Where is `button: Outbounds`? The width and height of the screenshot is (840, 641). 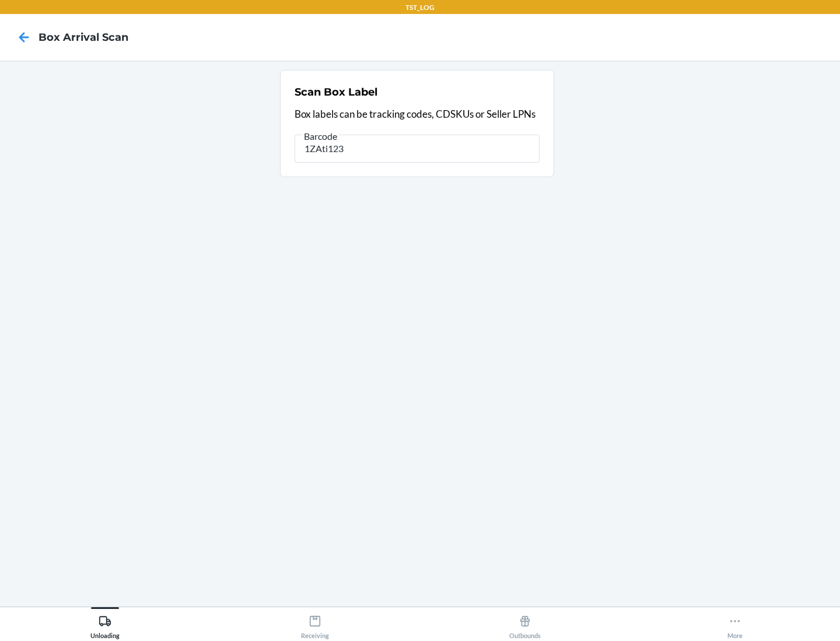 button: Outbounds is located at coordinates (525, 623).